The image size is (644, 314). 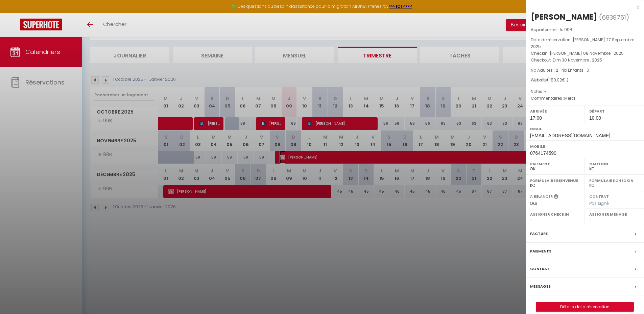 What do you see at coordinates (541, 251) in the screenshot?
I see `label: Paiements` at bounding box center [541, 251].